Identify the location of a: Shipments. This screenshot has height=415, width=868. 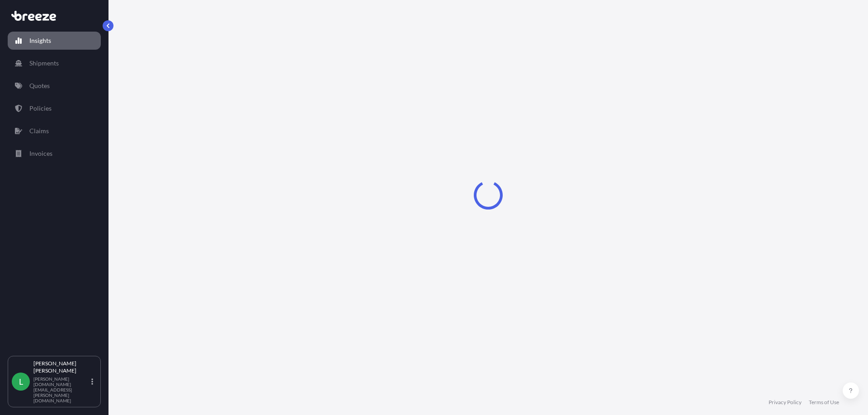
(54, 63).